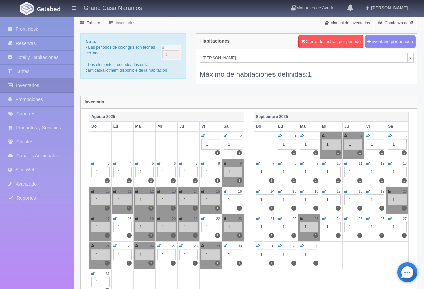 Image resolution: width=424 pixels, height=289 pixels. I want to click on th: Vi, so click(375, 126).